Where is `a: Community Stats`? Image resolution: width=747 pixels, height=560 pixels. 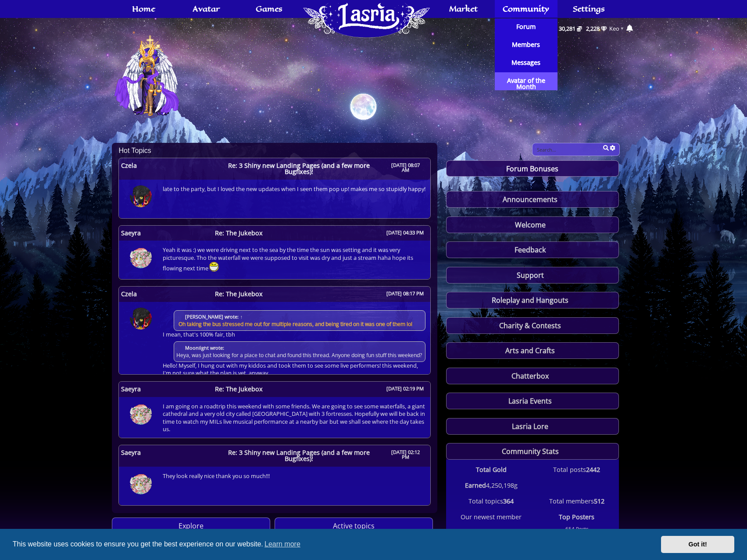 a: Community Stats is located at coordinates (532, 452).